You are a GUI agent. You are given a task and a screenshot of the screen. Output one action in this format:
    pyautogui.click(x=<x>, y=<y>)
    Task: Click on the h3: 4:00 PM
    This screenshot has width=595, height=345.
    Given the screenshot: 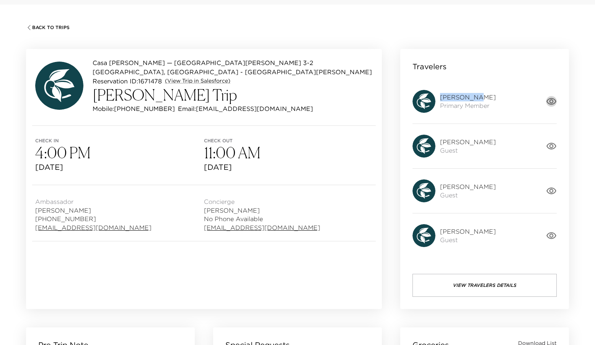 What is the action you would take?
    pyautogui.click(x=119, y=153)
    